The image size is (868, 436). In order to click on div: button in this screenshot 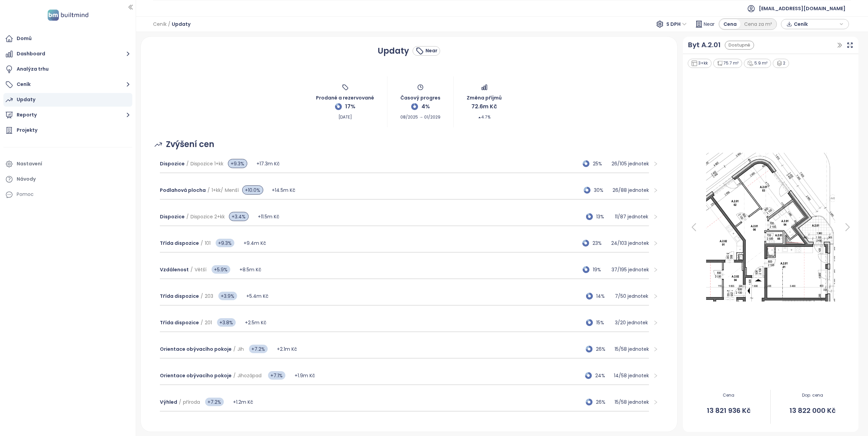, I will do `click(815, 24)`.